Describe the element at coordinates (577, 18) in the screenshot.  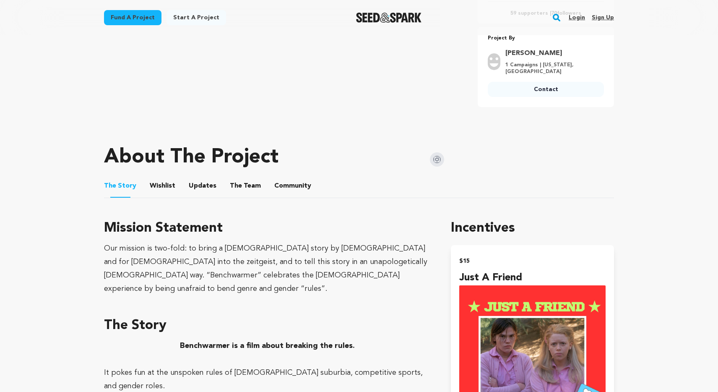
I see `a: Login` at that location.